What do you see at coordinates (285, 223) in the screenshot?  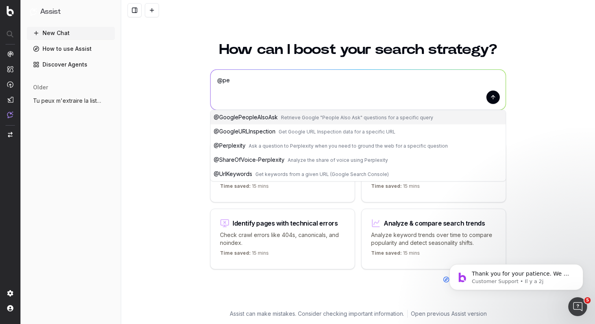 I see `div: Identify pages with technical errors` at bounding box center [285, 223].